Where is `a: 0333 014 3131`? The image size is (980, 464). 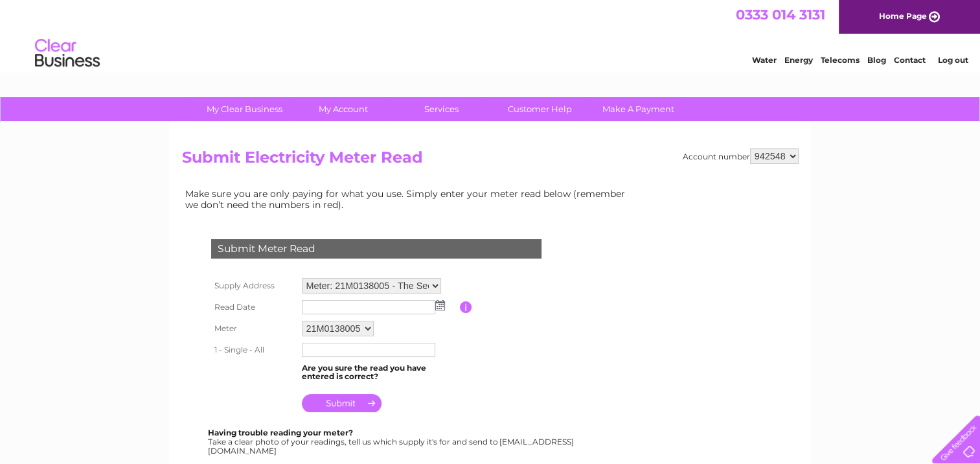 a: 0333 014 3131 is located at coordinates (781, 14).